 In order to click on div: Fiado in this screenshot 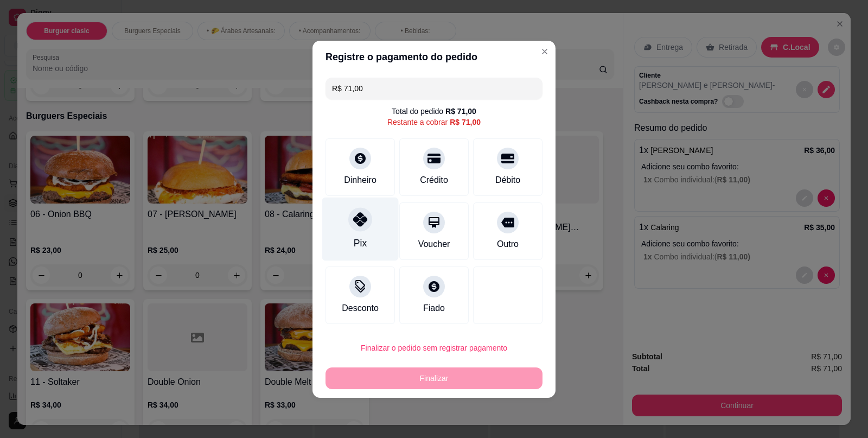, I will do `click(434, 309)`.